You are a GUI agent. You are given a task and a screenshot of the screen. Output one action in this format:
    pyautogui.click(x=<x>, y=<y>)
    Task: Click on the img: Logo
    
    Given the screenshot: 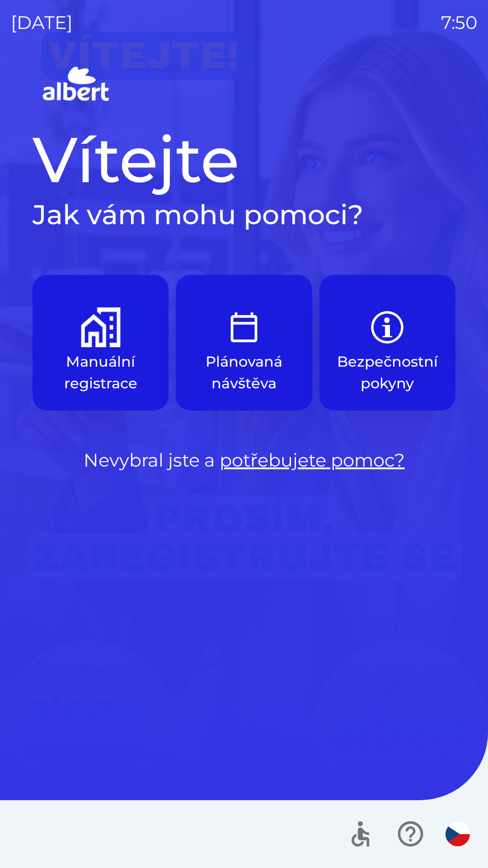 What is the action you would take?
    pyautogui.click(x=244, y=85)
    